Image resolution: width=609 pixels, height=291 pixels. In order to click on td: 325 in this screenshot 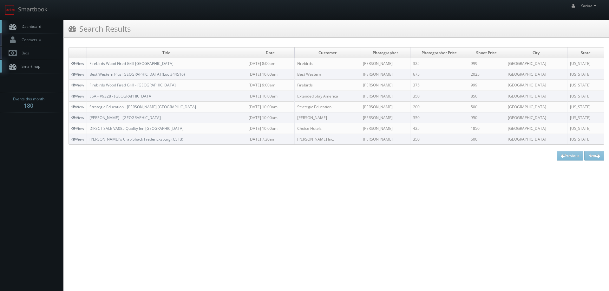, I will do `click(439, 64)`.